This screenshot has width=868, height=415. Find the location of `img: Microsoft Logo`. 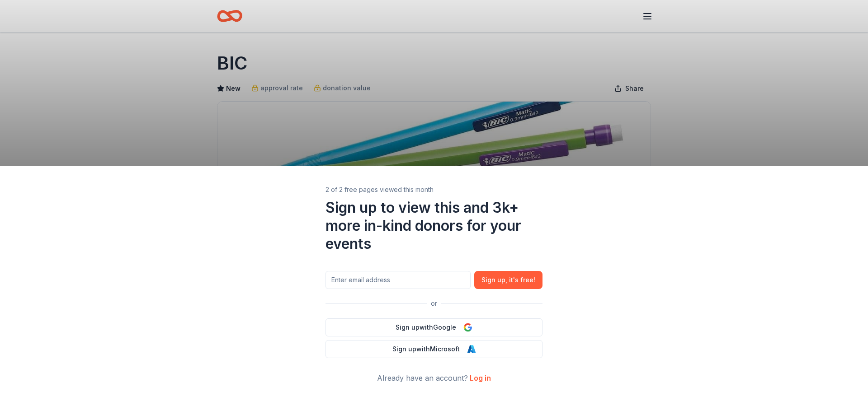

img: Microsoft Logo is located at coordinates (472, 349).